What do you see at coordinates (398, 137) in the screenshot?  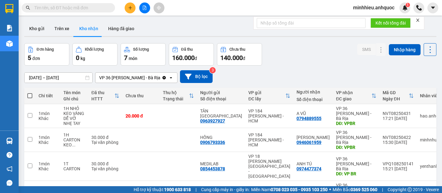 I see `div: NVT08250422` at bounding box center [398, 137].